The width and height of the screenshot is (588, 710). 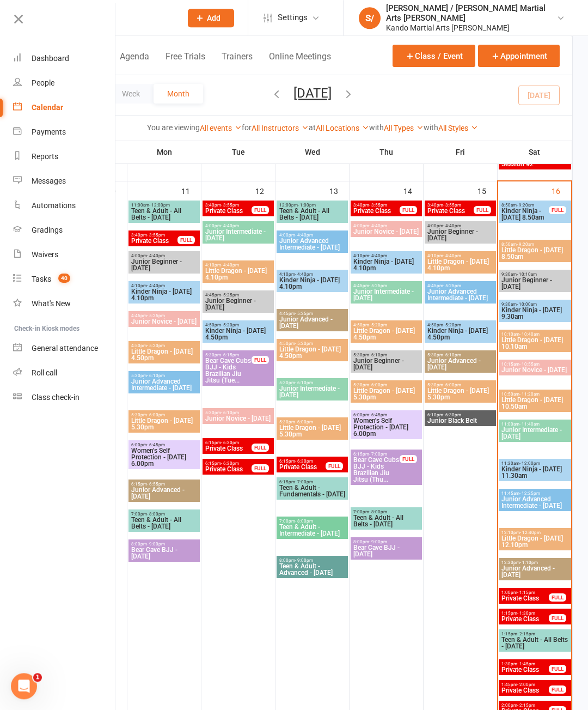 What do you see at coordinates (535, 563) in the screenshot?
I see `span: 12:30pm` at bounding box center [535, 563].